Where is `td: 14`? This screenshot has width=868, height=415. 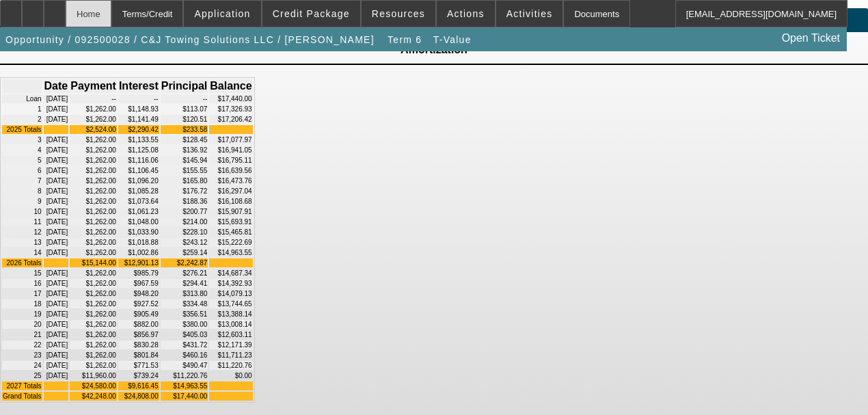 td: 14 is located at coordinates (22, 252).